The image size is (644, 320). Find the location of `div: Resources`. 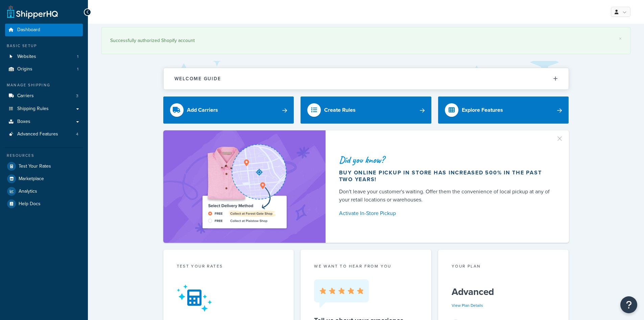

div: Resources is located at coordinates (44, 155).